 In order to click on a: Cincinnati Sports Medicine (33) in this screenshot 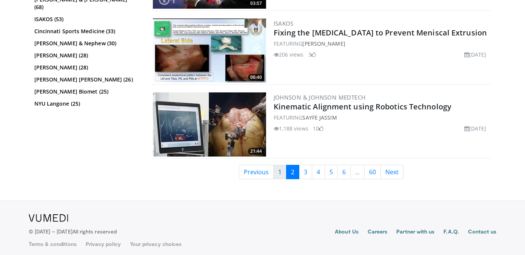, I will do `click(86, 31)`.